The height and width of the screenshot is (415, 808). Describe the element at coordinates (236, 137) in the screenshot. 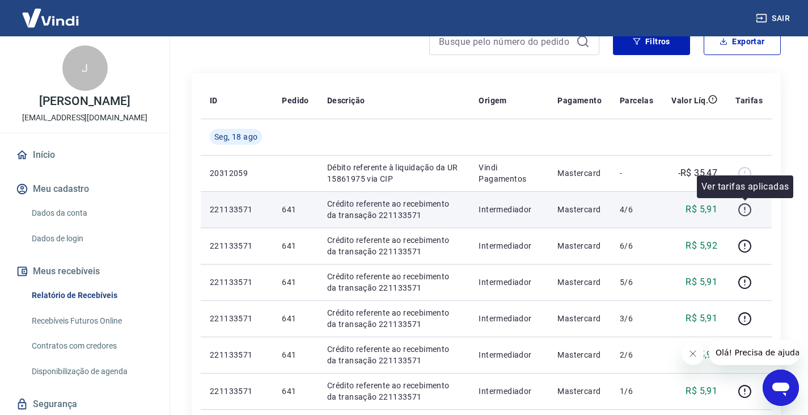

I see `span: Seg, 18 ago` at that location.